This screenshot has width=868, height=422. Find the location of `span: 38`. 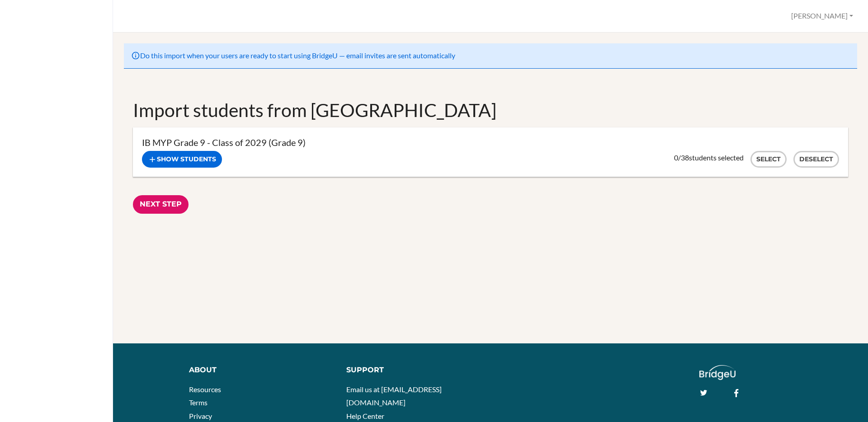

span: 38 is located at coordinates (685, 157).